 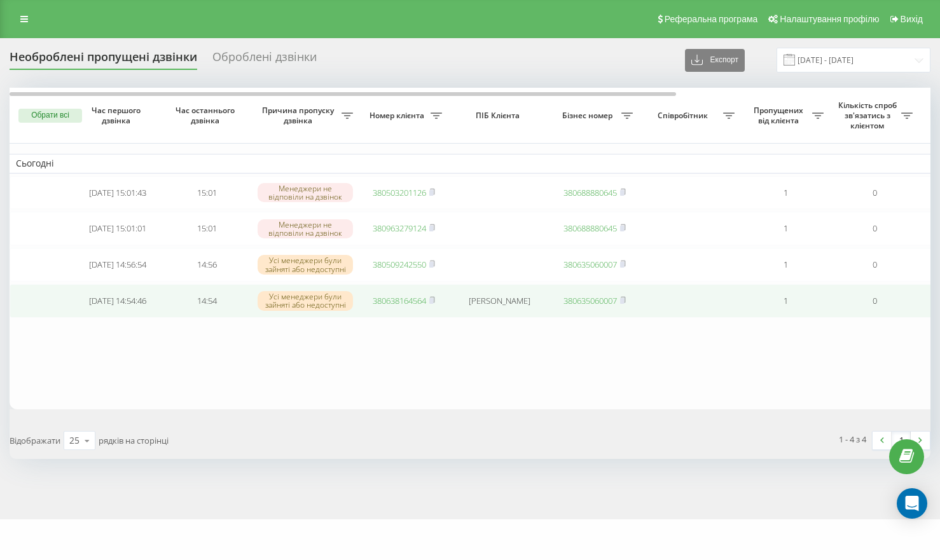 What do you see at coordinates (711, 19) in the screenshot?
I see `span: Реферальна програма` at bounding box center [711, 19].